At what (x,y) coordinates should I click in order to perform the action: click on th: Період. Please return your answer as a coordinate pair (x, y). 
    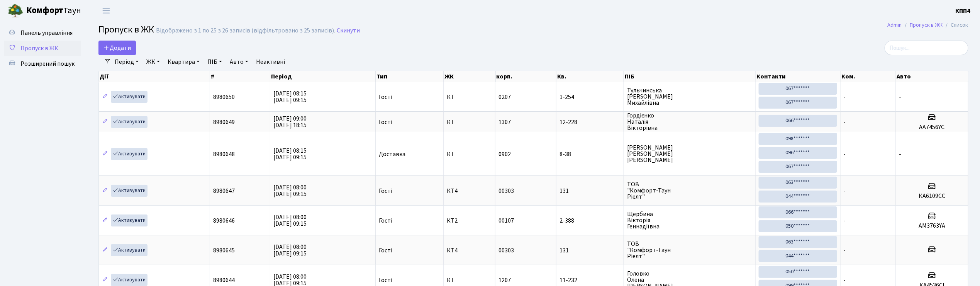
    Looking at the image, I should click on (323, 77).